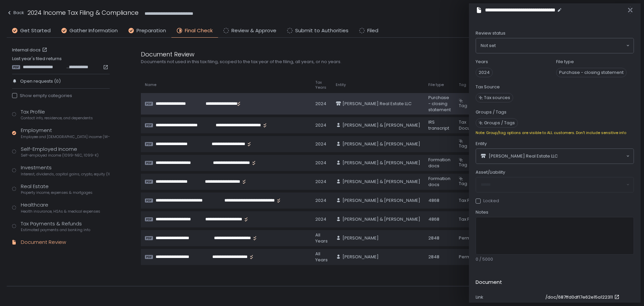 The image size is (644, 306). I want to click on span: Notes, so click(482, 212).